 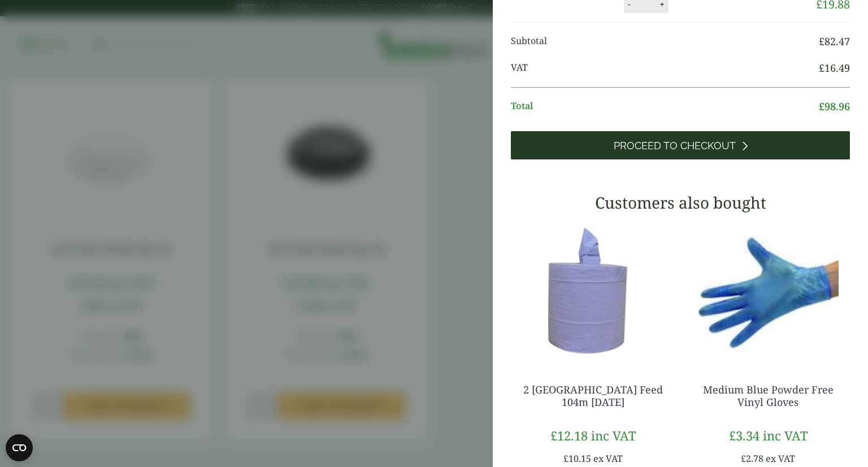 What do you see at coordinates (768, 291) in the screenshot?
I see `a: 4130015J-Blue-Vinyl-Powder-Free-Gloves-Medium` at bounding box center [768, 291].